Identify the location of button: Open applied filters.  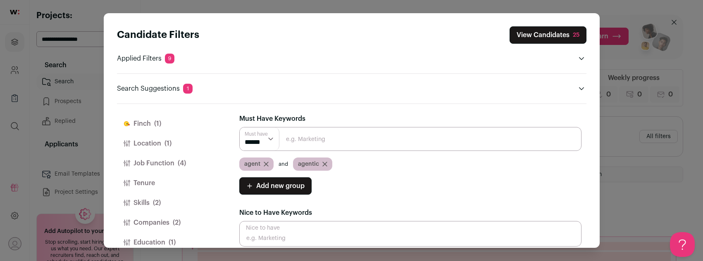
(581, 59).